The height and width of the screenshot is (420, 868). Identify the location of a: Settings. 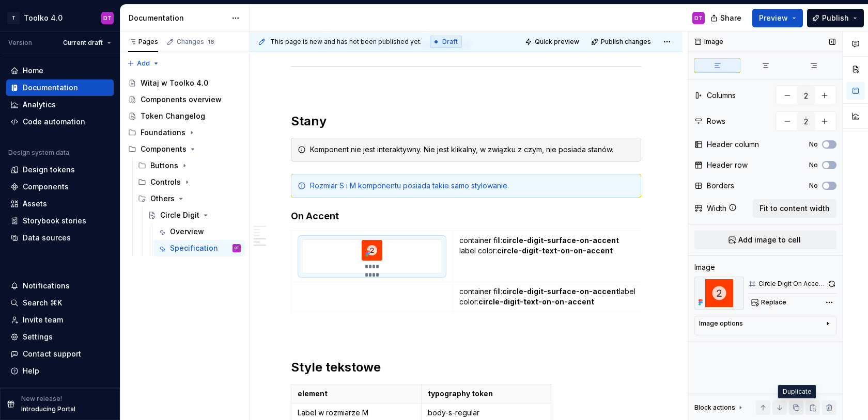
(60, 337).